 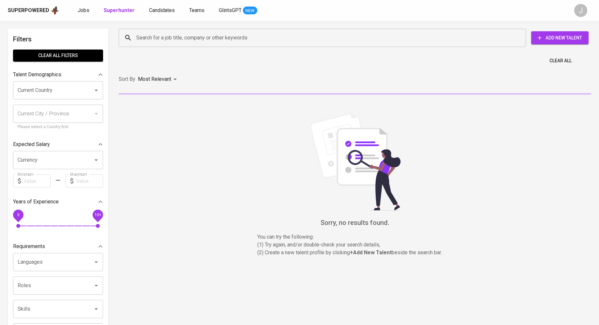 I want to click on p: Sort By, so click(x=127, y=79).